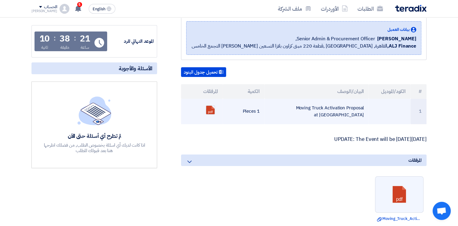 The height and width of the screenshot is (226, 458). Describe the element at coordinates (418, 111) in the screenshot. I see `td: 1` at that location.